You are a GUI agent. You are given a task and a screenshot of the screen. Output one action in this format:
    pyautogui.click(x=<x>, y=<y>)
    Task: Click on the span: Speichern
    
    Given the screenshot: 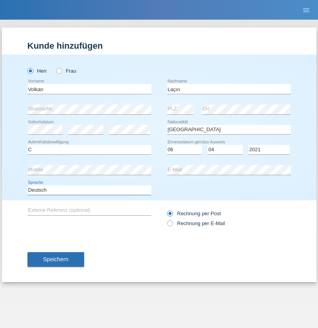 What is the action you would take?
    pyautogui.click(x=56, y=259)
    